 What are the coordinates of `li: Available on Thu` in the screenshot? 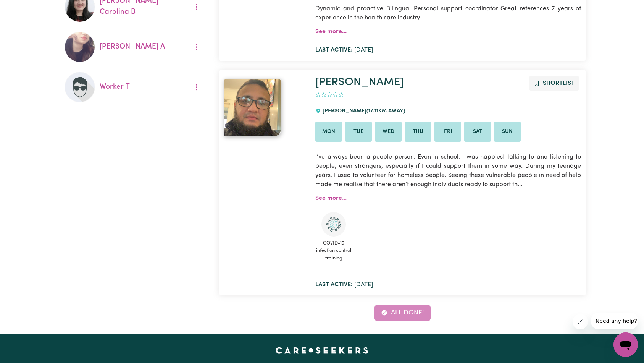 It's located at (418, 132).